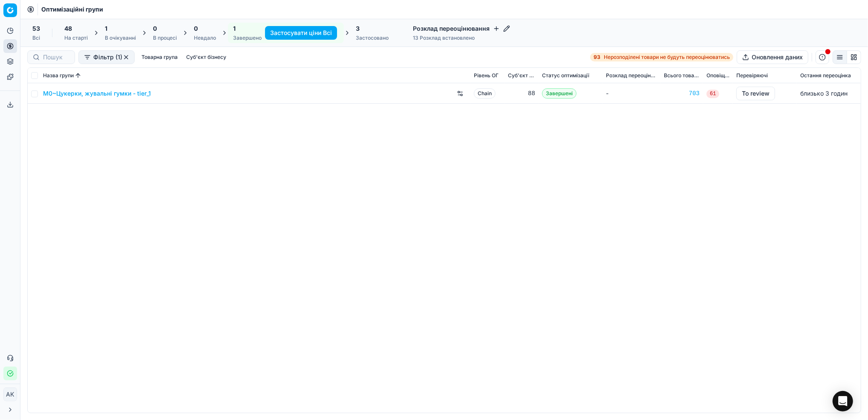  Describe the element at coordinates (358, 29) in the screenshot. I see `span: 3` at that location.